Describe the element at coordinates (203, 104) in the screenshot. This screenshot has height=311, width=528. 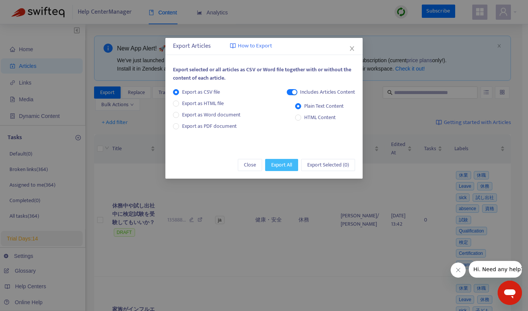
I see `span: Export as HTML file` at that location.